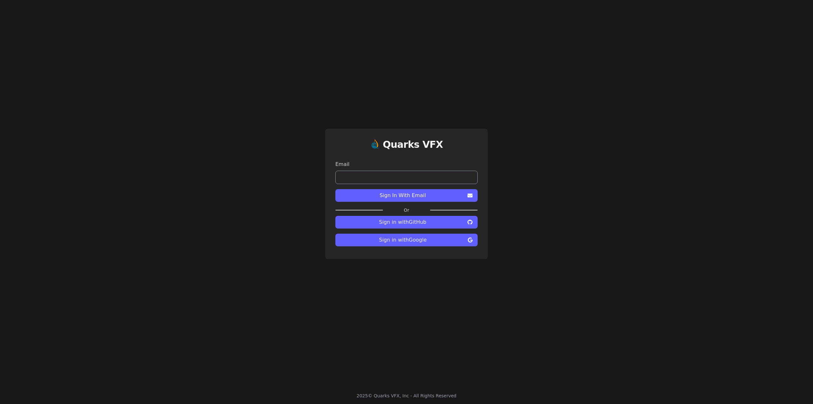  Describe the element at coordinates (406, 222) in the screenshot. I see `button: Sign in withGitHub` at that location.